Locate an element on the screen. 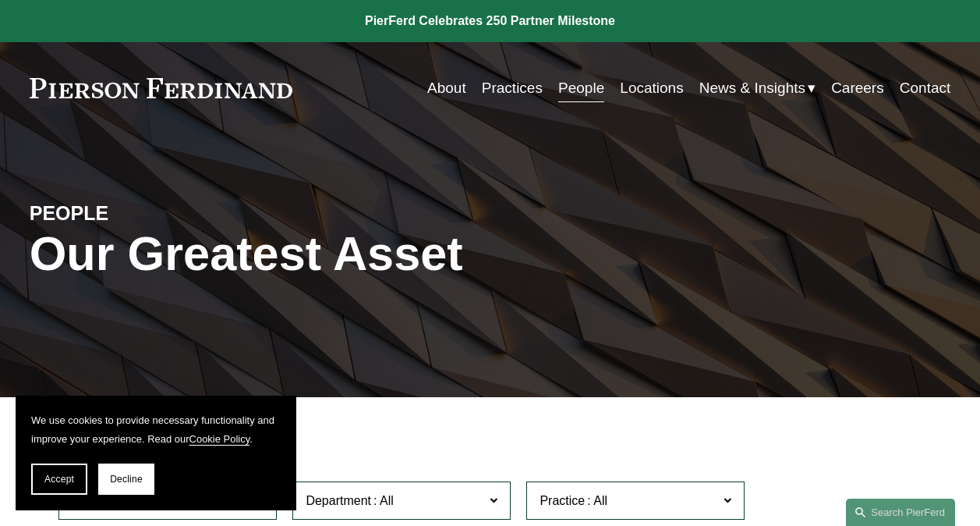 The width and height of the screenshot is (980, 526). span: Accept is located at coordinates (59, 479).